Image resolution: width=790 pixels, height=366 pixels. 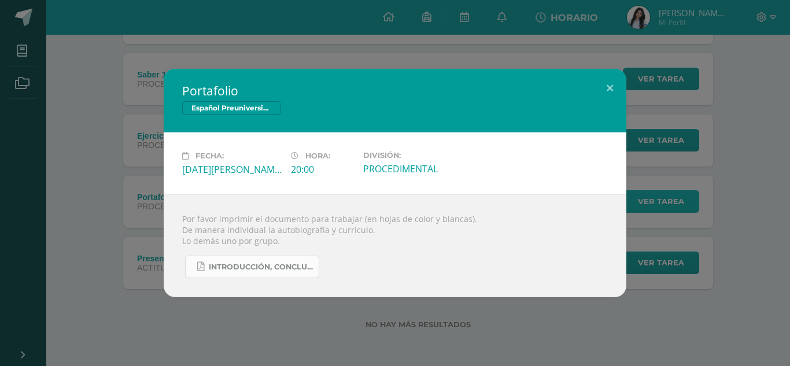 What do you see at coordinates (395, 91) in the screenshot?
I see `h2: Portafolio` at bounding box center [395, 91].